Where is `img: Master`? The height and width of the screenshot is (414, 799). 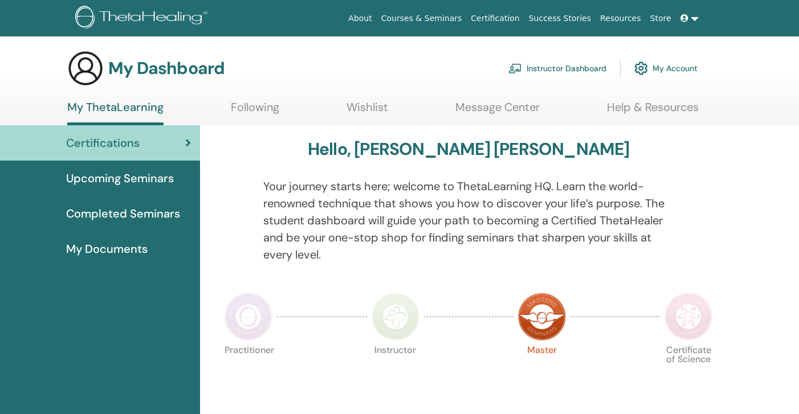
img: Master is located at coordinates (542, 317).